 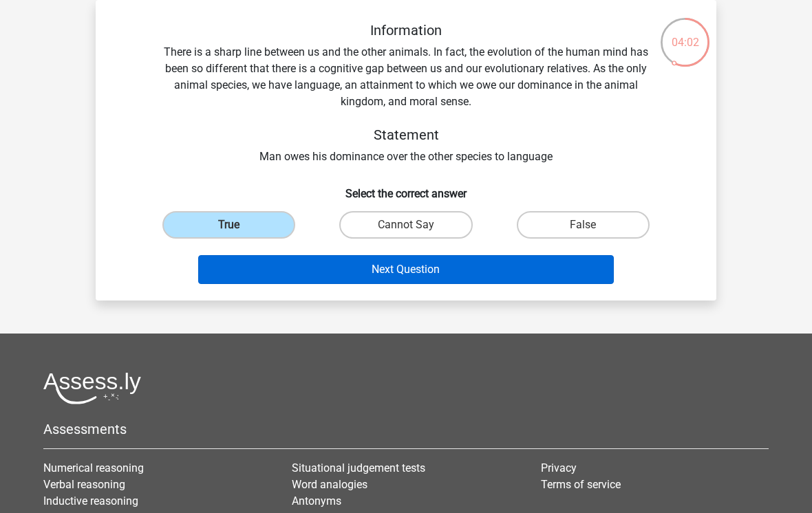 I want to click on label: False, so click(x=582, y=225).